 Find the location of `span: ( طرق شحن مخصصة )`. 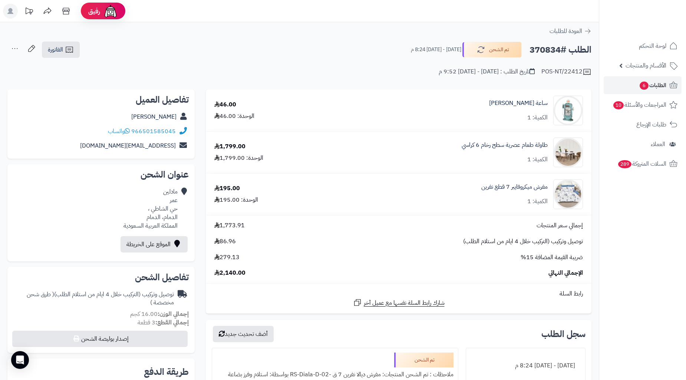

span: ( طرق شحن مخصصة ) is located at coordinates (100, 299).